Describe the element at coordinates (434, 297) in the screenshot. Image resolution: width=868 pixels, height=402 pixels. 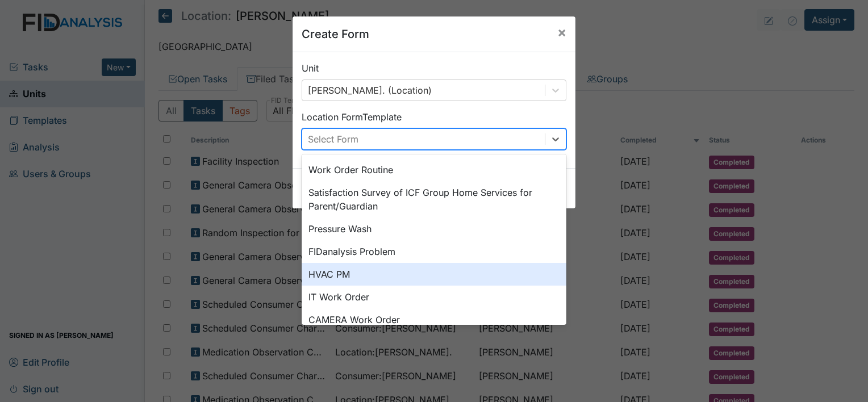
I see `div: IT Work Order` at that location.